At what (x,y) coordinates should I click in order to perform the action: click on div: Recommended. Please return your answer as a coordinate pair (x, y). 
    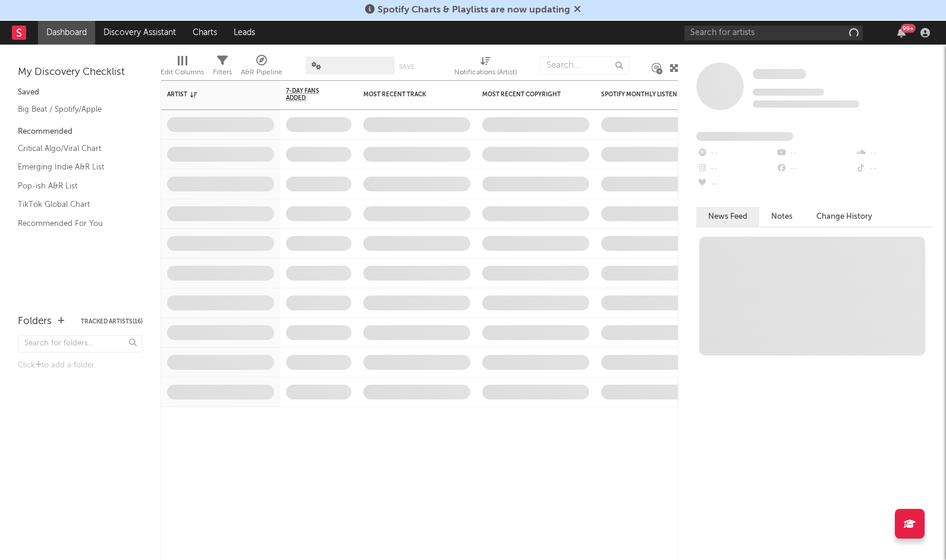
    Looking at the image, I should click on (80, 132).